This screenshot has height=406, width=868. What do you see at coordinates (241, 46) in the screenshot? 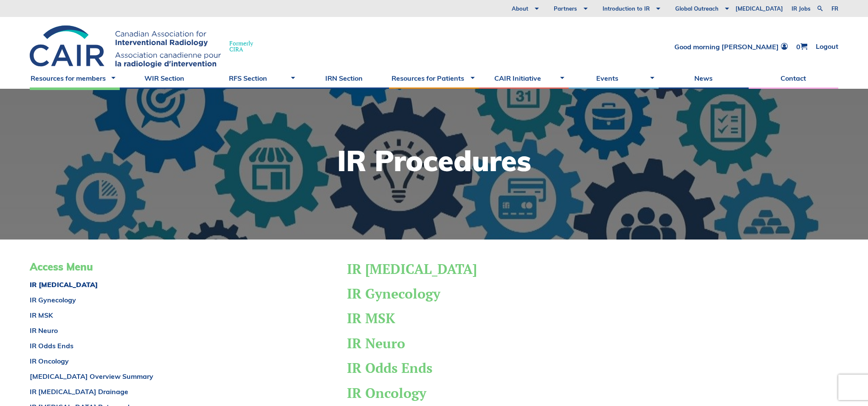
I see `span: Formerly CIRA` at bounding box center [241, 46].